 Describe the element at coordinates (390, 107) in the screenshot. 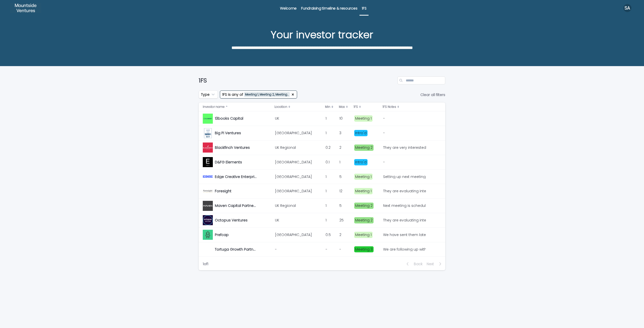

I see `p: 1FS Notes` at that location.